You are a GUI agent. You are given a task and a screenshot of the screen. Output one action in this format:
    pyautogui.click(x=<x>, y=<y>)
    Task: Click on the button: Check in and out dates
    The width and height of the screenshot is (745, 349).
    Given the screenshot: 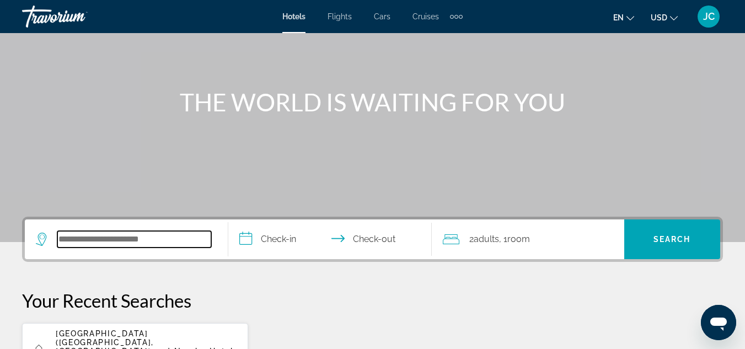 What is the action you would take?
    pyautogui.click(x=330, y=239)
    